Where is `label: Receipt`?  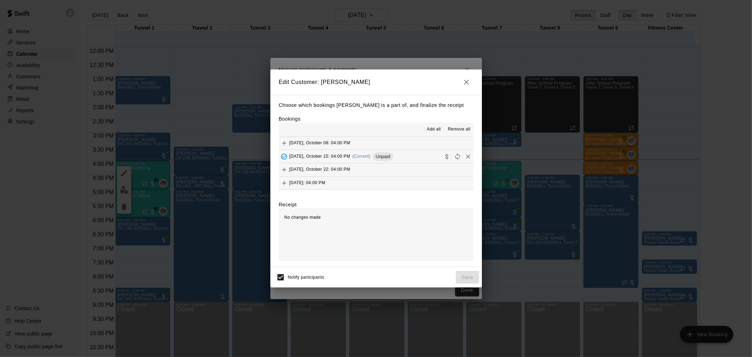
label: Receipt is located at coordinates (288, 204).